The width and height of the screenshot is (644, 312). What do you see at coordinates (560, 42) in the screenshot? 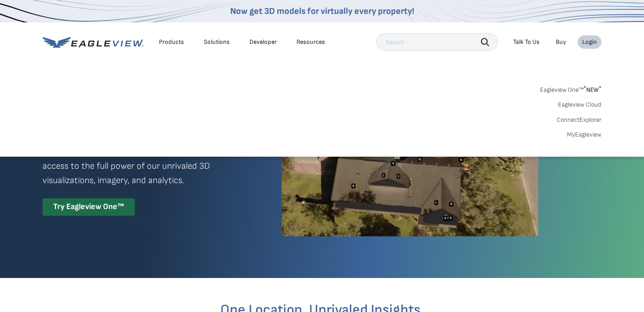
I see `a: Buy` at bounding box center [560, 42].